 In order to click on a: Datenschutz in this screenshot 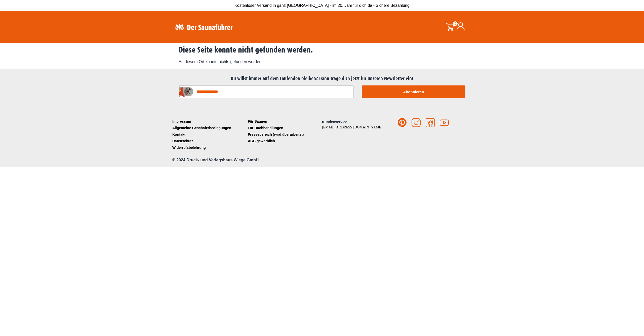, I will do `click(209, 141)`.